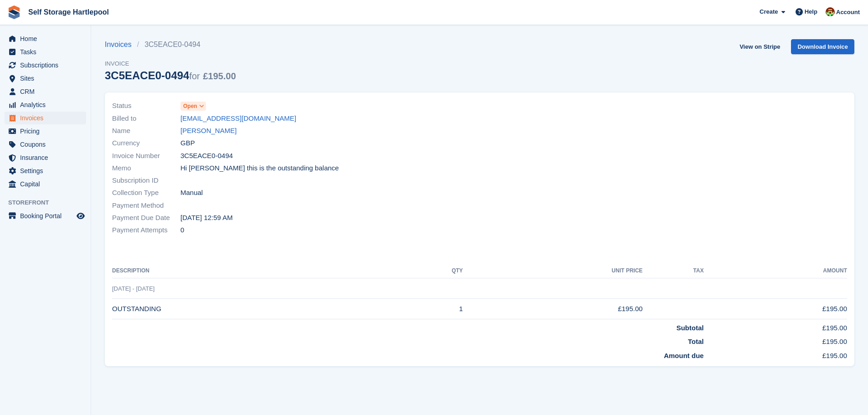 This screenshot has height=415, width=868. What do you see at coordinates (47, 91) in the screenshot?
I see `span: CRM` at bounding box center [47, 91].